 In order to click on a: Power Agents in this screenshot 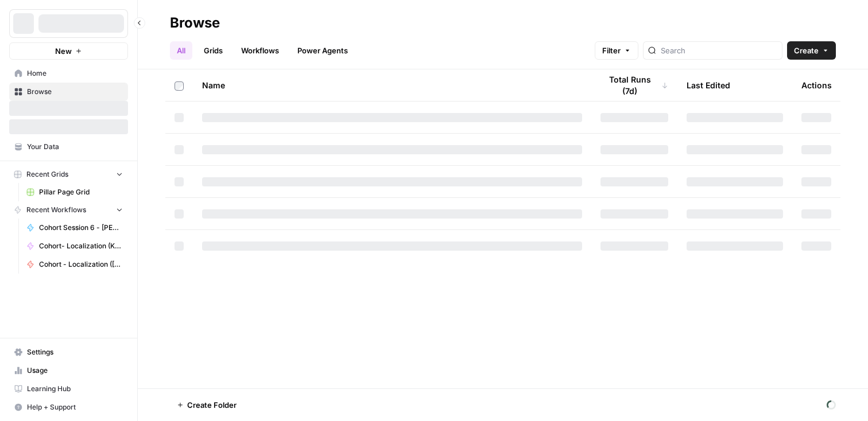, I will do `click(323, 51)`.